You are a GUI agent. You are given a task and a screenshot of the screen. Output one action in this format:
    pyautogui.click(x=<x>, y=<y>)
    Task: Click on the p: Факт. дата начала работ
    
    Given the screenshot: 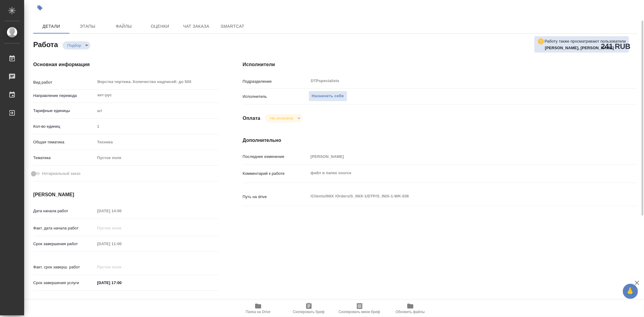 What is the action you would take?
    pyautogui.click(x=64, y=228)
    